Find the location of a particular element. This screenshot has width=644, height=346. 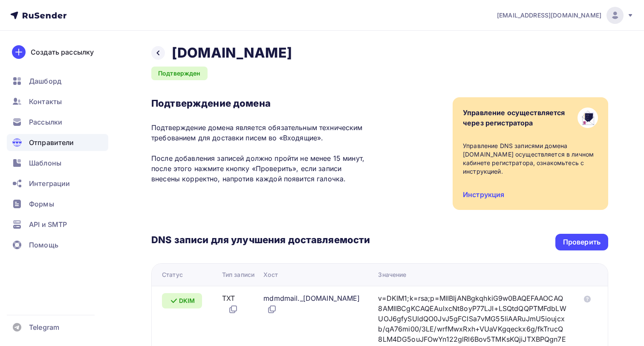

a: Контакты is located at coordinates (58, 102).